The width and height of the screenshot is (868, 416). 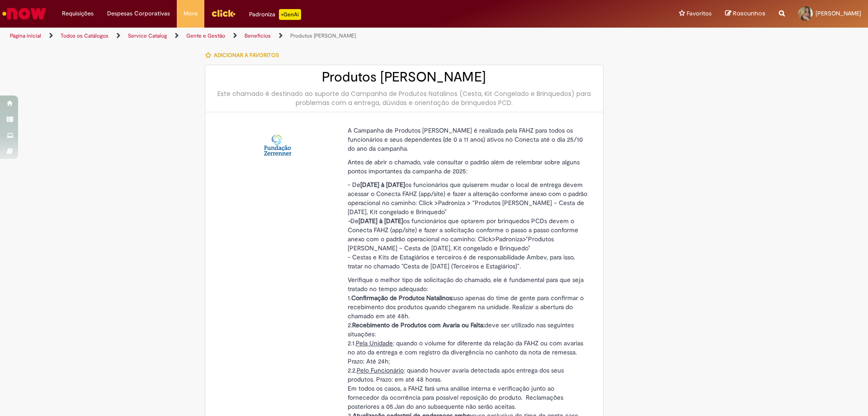 What do you see at coordinates (699, 13) in the screenshot?
I see `span: Favoritos` at bounding box center [699, 13].